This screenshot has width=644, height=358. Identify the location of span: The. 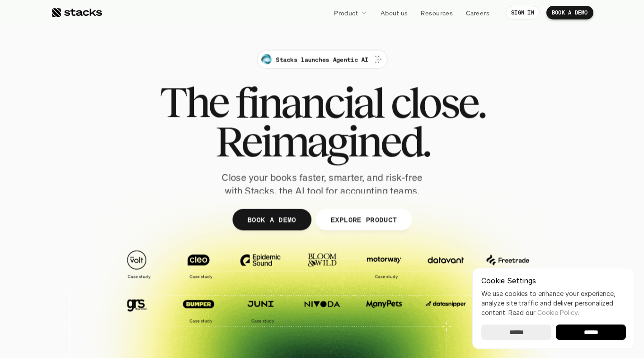
(193, 102).